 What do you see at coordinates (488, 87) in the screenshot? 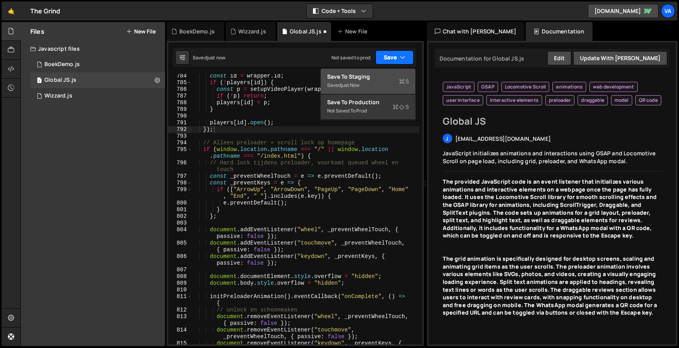
I see `span: GSAP` at bounding box center [488, 87].